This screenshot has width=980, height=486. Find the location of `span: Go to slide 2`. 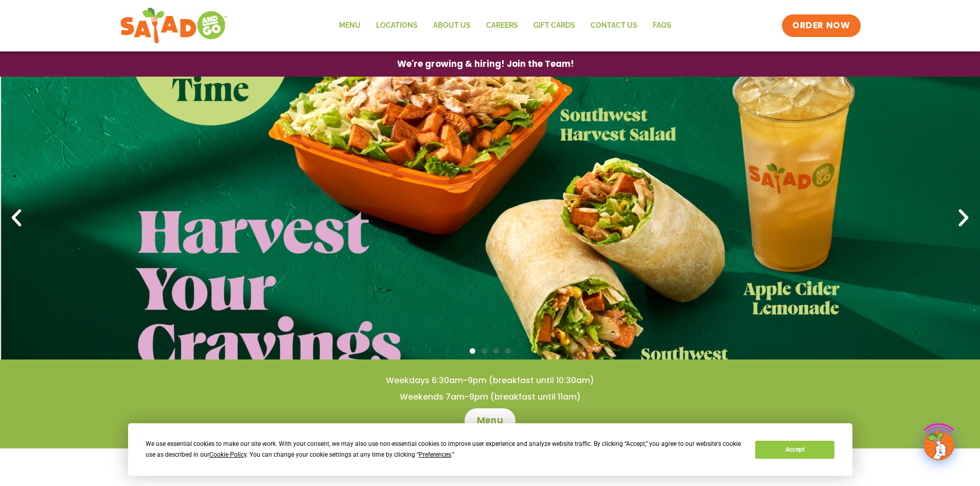

span: Go to slide 2 is located at coordinates (485, 351).